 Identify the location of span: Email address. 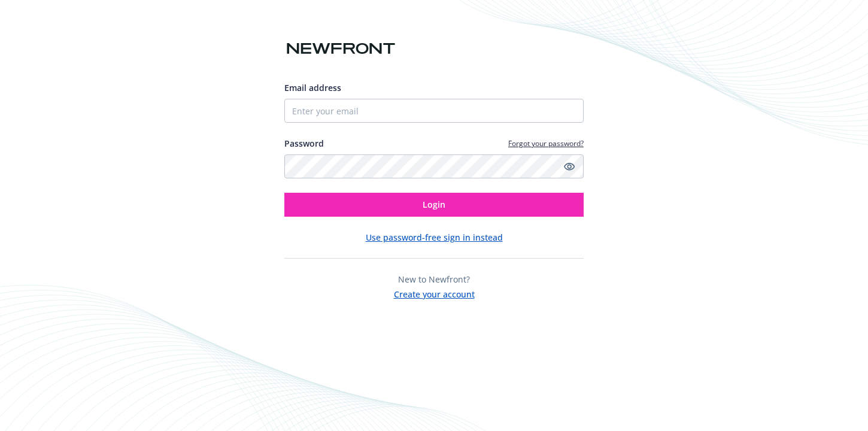
(312, 88).